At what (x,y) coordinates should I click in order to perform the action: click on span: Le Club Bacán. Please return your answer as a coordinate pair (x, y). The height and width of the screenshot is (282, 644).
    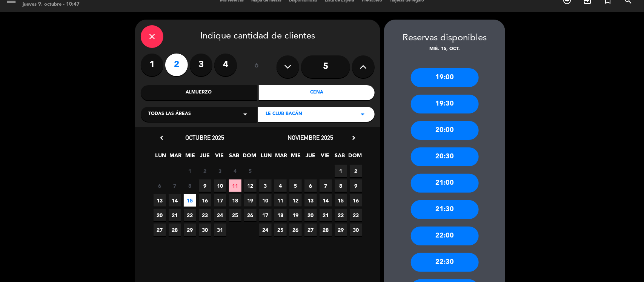
    Looking at the image, I should click on (284, 114).